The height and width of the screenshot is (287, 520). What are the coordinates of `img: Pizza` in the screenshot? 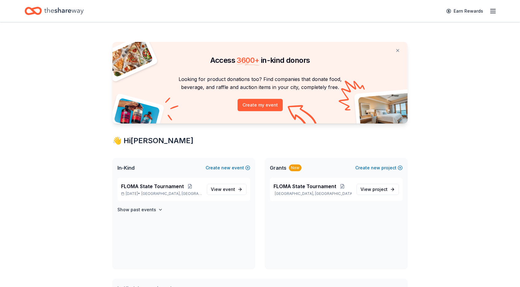 It's located at (130, 58).